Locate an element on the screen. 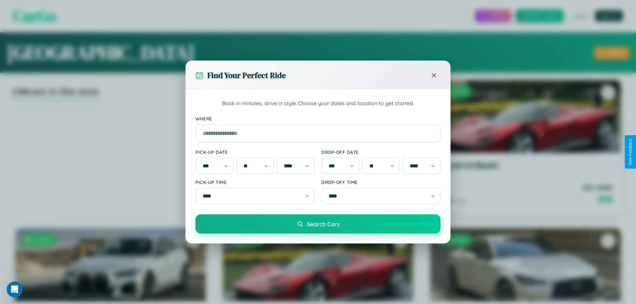  span: Search Cars is located at coordinates (323, 224).